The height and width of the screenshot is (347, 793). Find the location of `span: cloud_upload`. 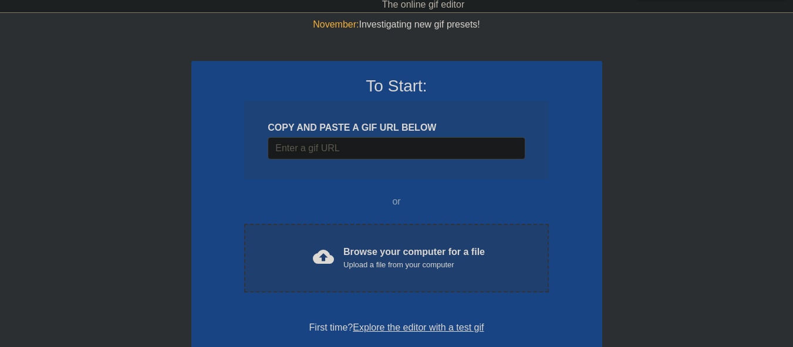

span: cloud_upload is located at coordinates (323, 257).